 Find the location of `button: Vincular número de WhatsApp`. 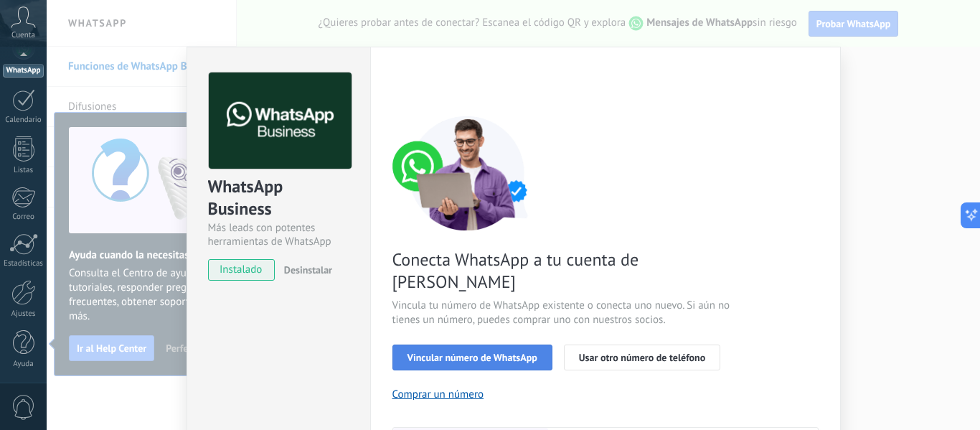

button: Vincular número de WhatsApp is located at coordinates (472, 357).